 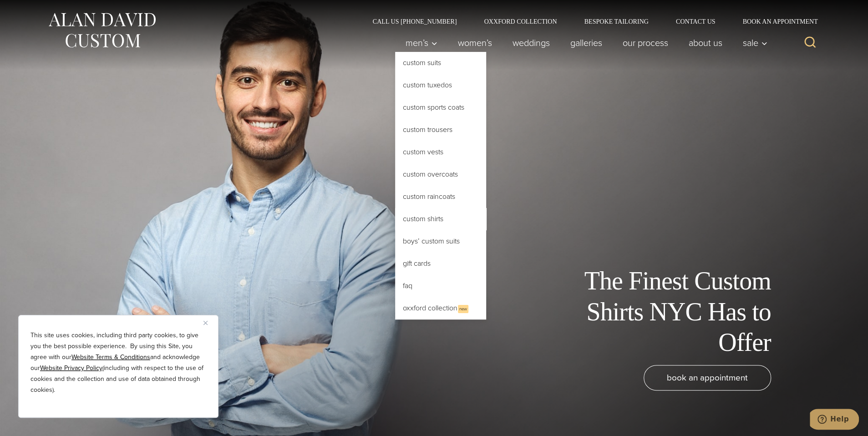 I want to click on nav: Secondary Navigation, so click(x=589, y=21).